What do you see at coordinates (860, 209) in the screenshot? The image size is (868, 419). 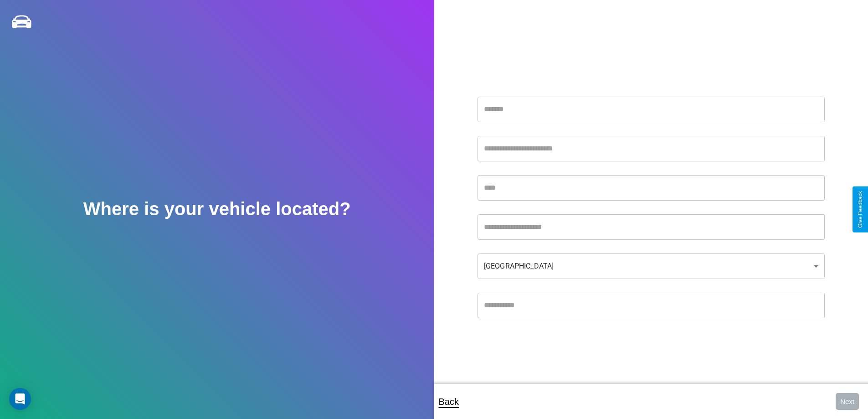 I see `div: Give Feedback` at bounding box center [860, 209].